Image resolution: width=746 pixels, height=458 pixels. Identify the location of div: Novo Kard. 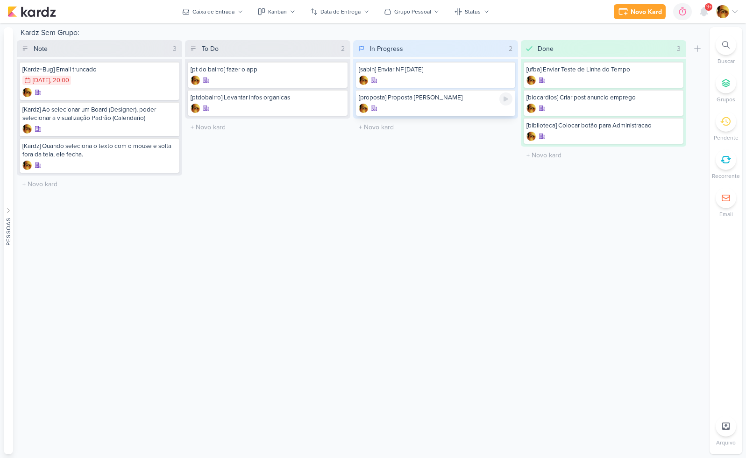
(646, 12).